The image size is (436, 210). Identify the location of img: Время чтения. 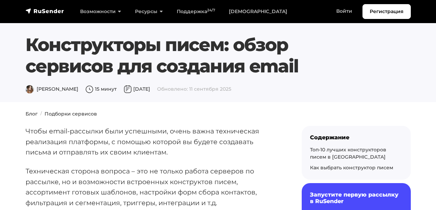
(89, 89).